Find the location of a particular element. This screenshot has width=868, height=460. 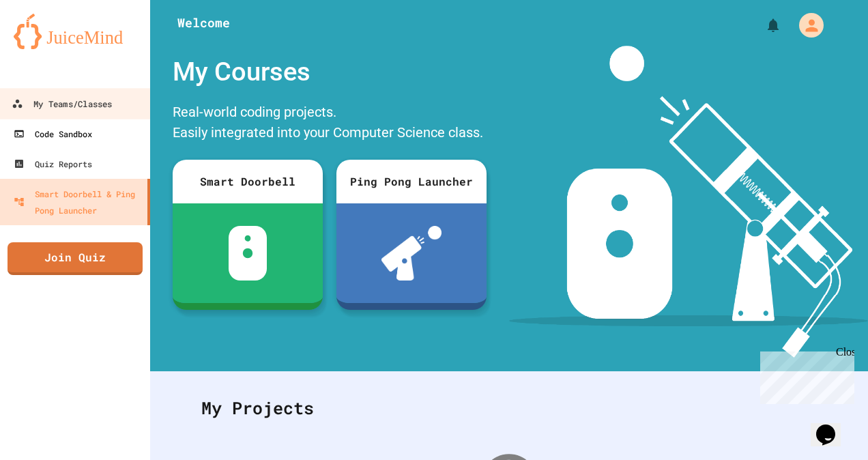

img: banner-image-my-projects.png is located at coordinates (688, 201).